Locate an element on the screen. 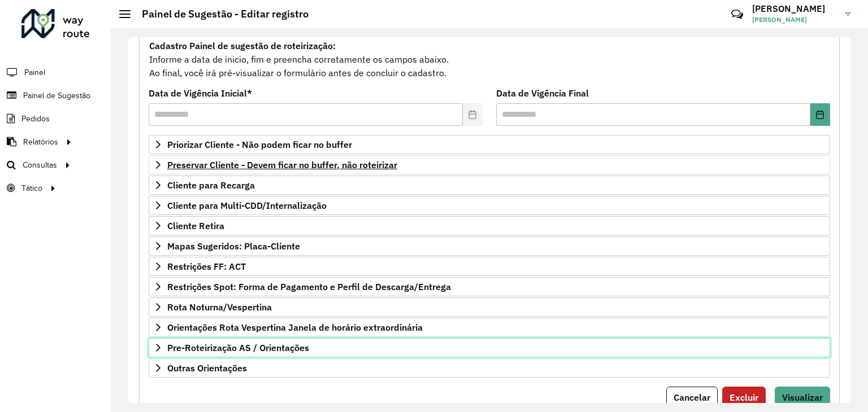 Image resolution: width=868 pixels, height=412 pixels. a: Contato Rápido is located at coordinates (737, 14).